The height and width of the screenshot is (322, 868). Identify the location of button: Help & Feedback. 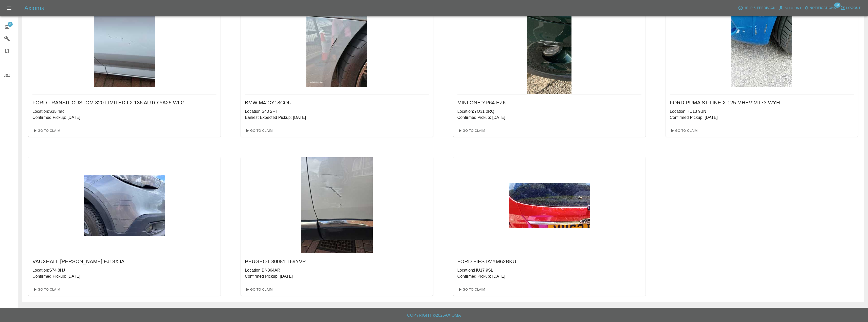
(756, 8).